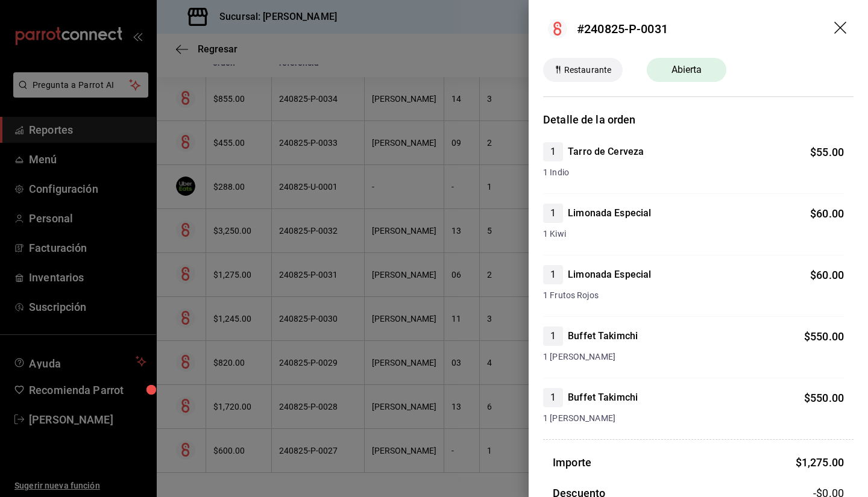 Image resolution: width=868 pixels, height=497 pixels. What do you see at coordinates (588, 70) in the screenshot?
I see `span: Restaurante` at bounding box center [588, 70].